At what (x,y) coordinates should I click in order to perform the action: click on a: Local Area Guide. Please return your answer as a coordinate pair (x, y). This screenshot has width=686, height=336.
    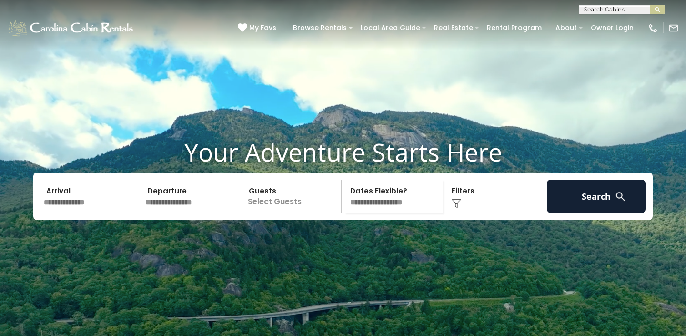
    Looking at the image, I should click on (390, 28).